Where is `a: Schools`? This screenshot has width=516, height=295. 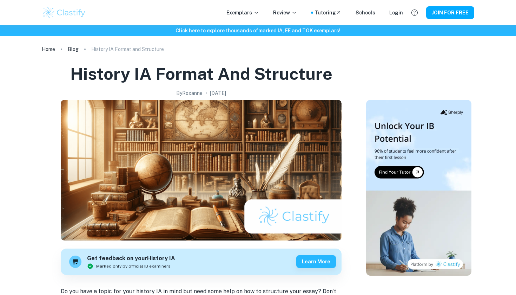 a: Schools is located at coordinates (366, 13).